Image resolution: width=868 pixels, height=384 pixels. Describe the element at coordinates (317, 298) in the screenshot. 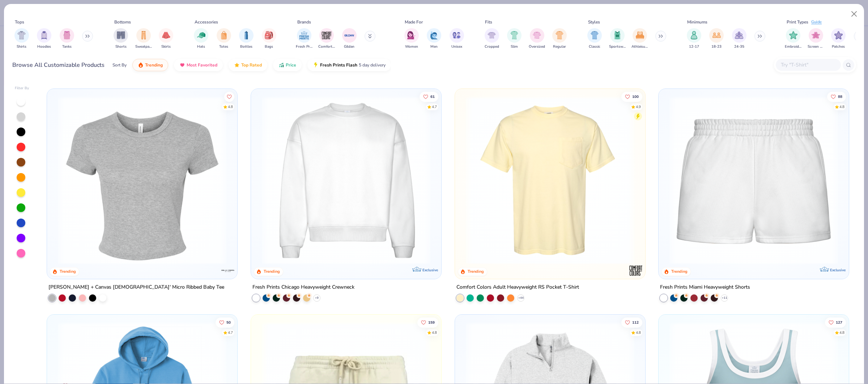

I see `span: + 9` at that location.